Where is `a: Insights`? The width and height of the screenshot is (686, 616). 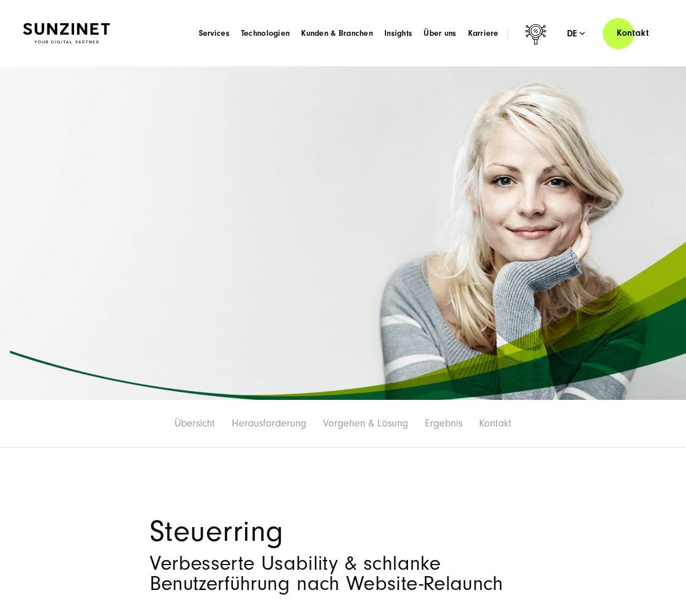 a: Insights is located at coordinates (398, 34).